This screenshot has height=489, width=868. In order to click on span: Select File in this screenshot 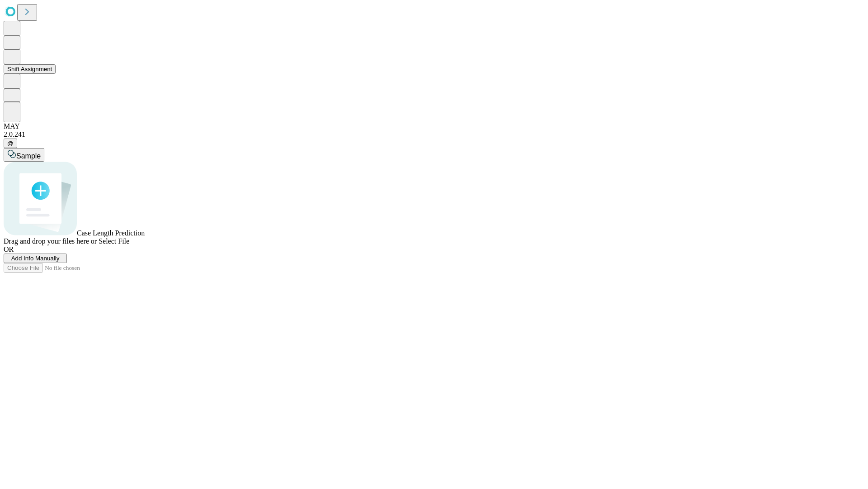, I will do `click(114, 241)`.